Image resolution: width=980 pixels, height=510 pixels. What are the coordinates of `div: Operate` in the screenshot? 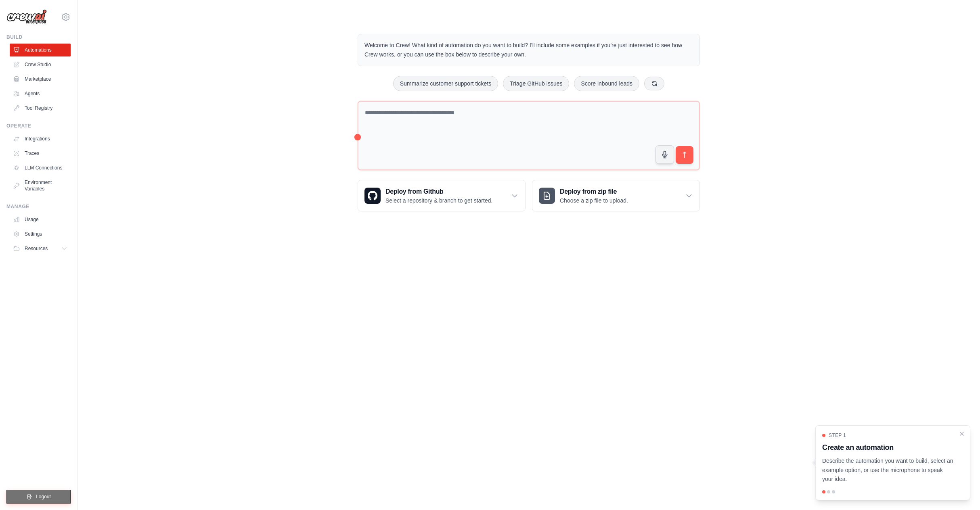 It's located at (38, 126).